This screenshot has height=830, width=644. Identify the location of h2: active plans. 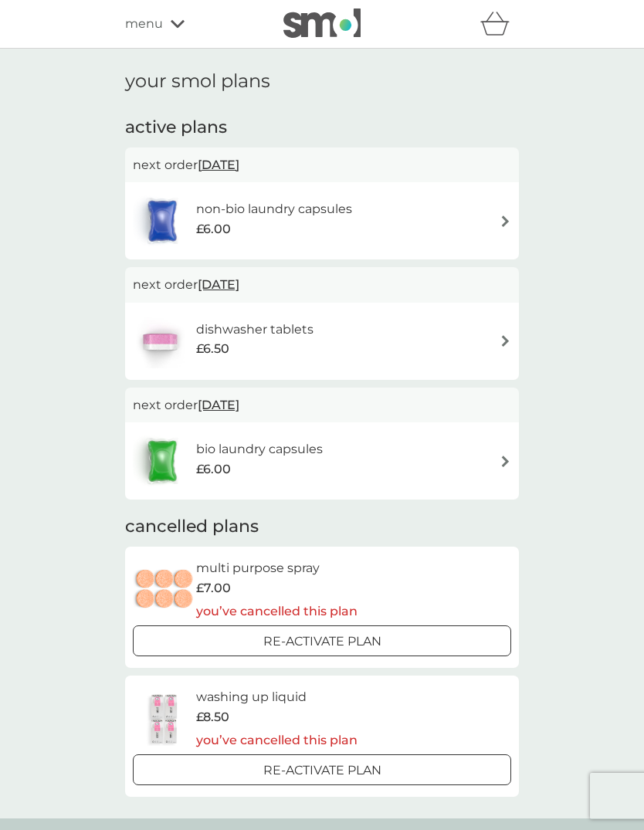
(322, 127).